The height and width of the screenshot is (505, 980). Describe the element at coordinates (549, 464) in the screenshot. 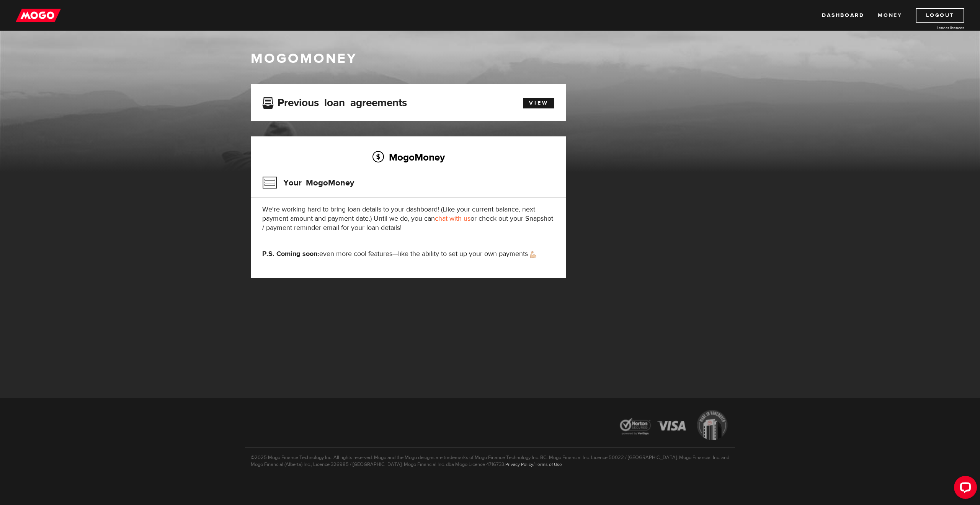

I see `a: Terms of Use` at that location.